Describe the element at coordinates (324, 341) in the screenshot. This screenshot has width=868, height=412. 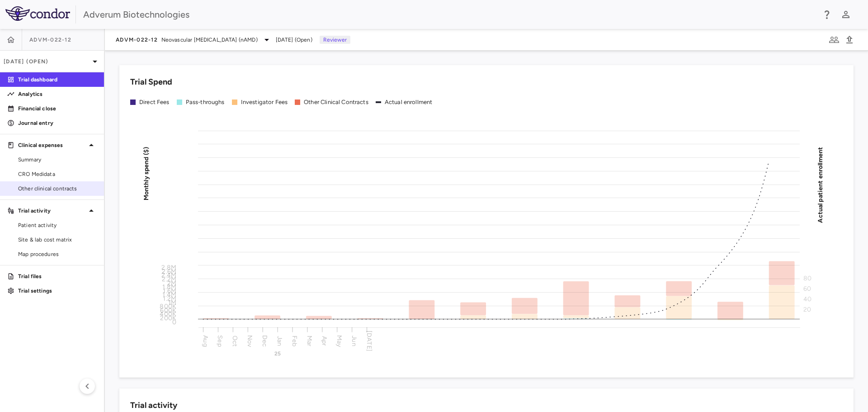
I see `text: Apr` at that location.